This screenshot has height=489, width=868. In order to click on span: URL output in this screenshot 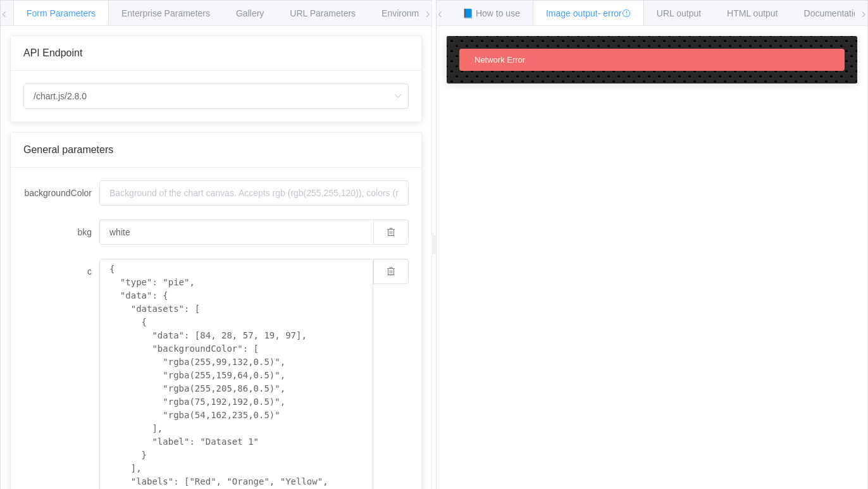, I will do `click(679, 13)`.